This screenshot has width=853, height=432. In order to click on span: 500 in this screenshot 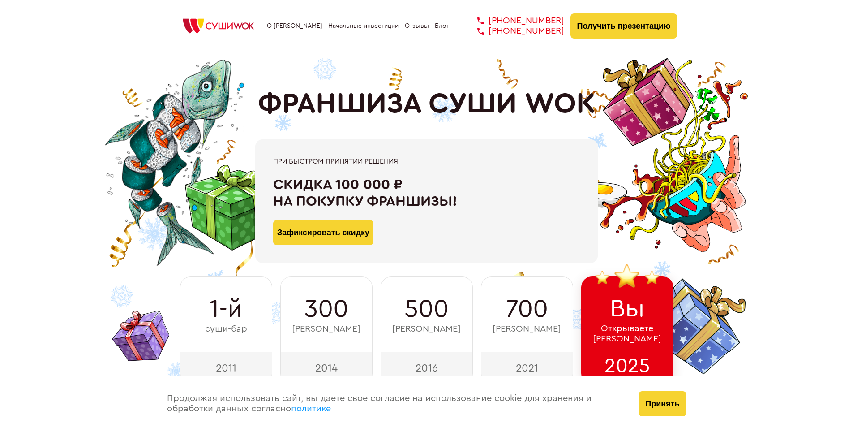, I will do `click(426, 309)`.